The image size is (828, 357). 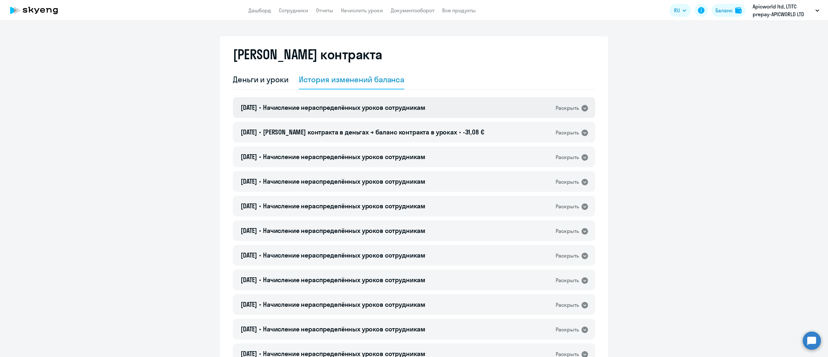 What do you see at coordinates (724, 10) in the screenshot?
I see `div: Баланс` at bounding box center [724, 10].